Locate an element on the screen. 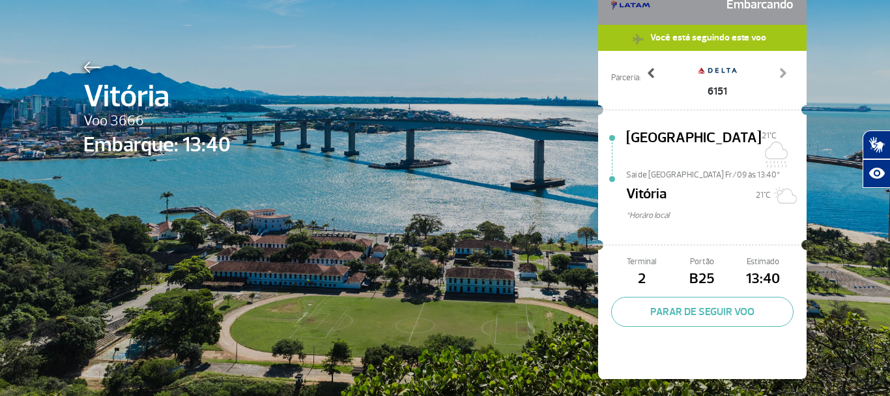  span: 13:40 is located at coordinates (763, 279).